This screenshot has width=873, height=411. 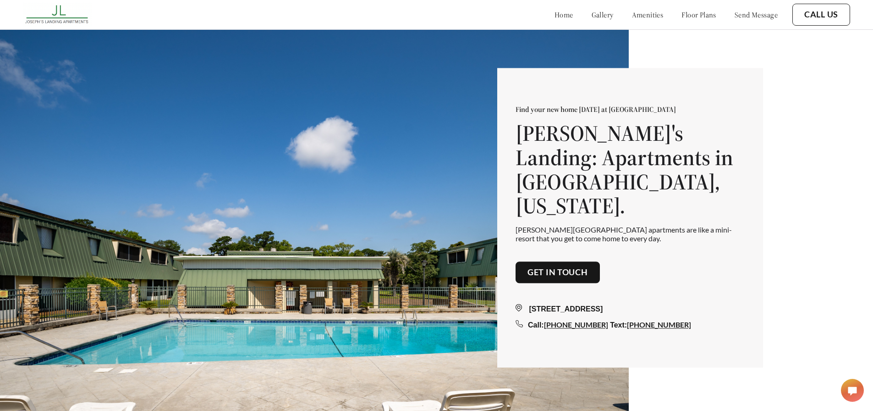 What do you see at coordinates (57, 15) in the screenshot?
I see `img: josephs_landing_logo.png` at bounding box center [57, 15].